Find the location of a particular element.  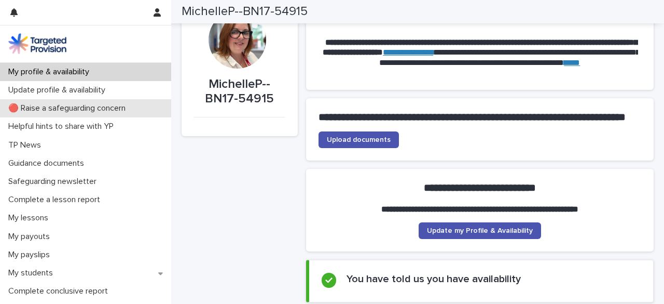

p: MichelleP--BN17-54915 is located at coordinates (240, 92).